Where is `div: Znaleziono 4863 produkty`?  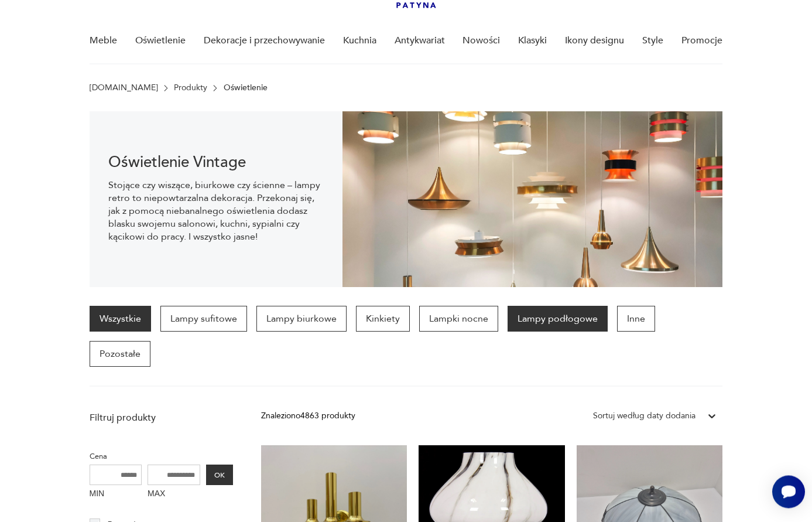 div: Znaleziono 4863 produkty is located at coordinates (308, 416).